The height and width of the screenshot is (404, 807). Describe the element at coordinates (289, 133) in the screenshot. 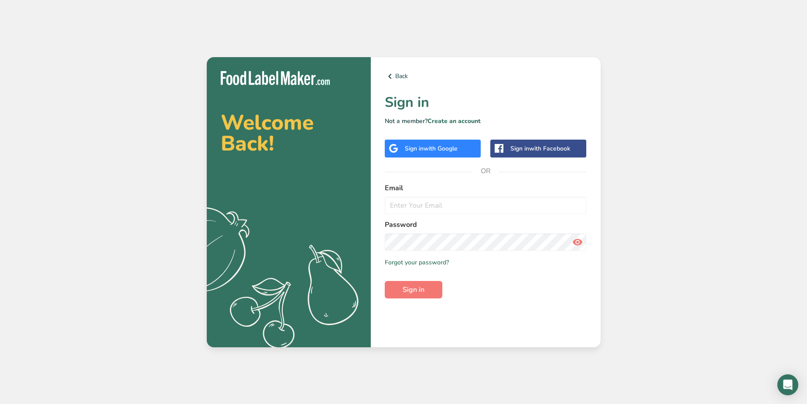

I see `h2: Welcome Back!` at that location.